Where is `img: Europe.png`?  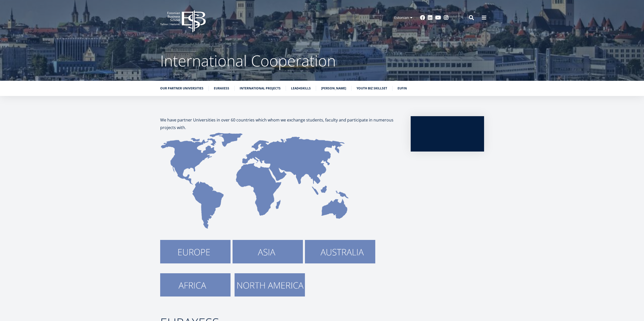 img: Europe.png is located at coordinates (196, 252).